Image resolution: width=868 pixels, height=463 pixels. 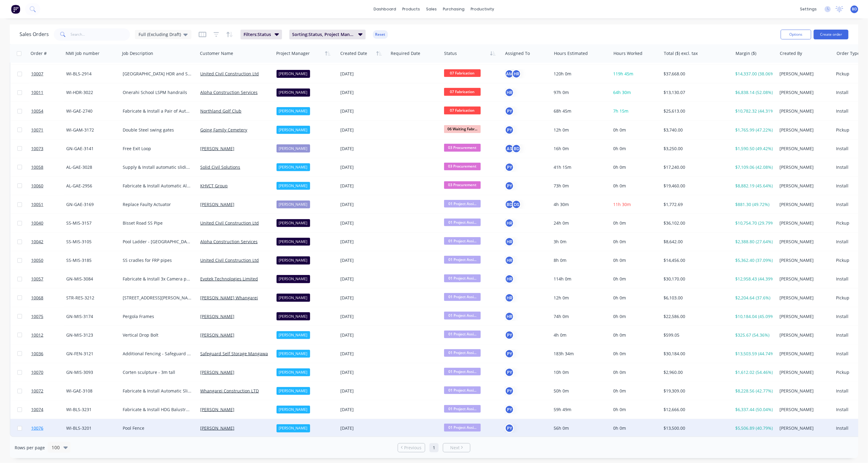 I want to click on div: $5,362.40 (37.09%), so click(x=754, y=260).